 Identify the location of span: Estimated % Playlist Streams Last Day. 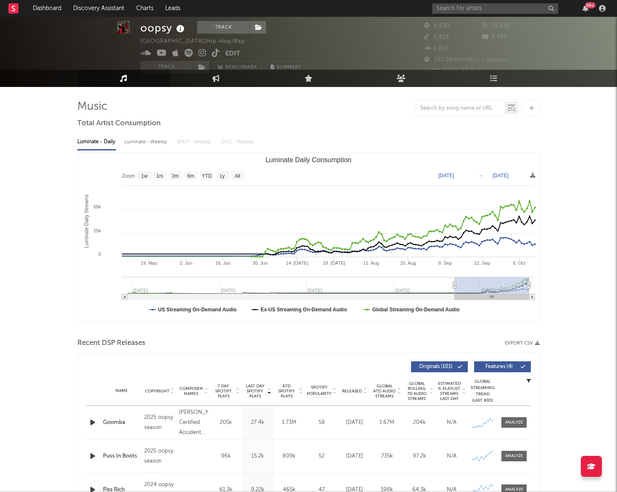
(449, 391).